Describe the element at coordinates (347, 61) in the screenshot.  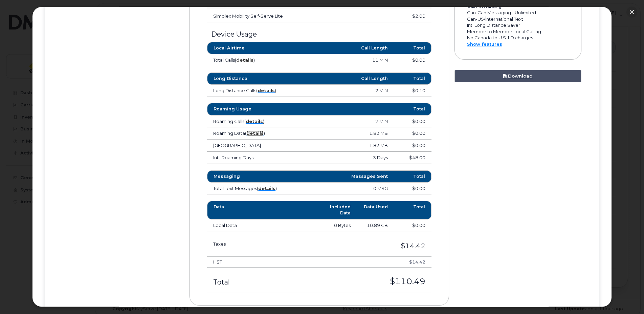
I see `td: 11 MIN` at that location.